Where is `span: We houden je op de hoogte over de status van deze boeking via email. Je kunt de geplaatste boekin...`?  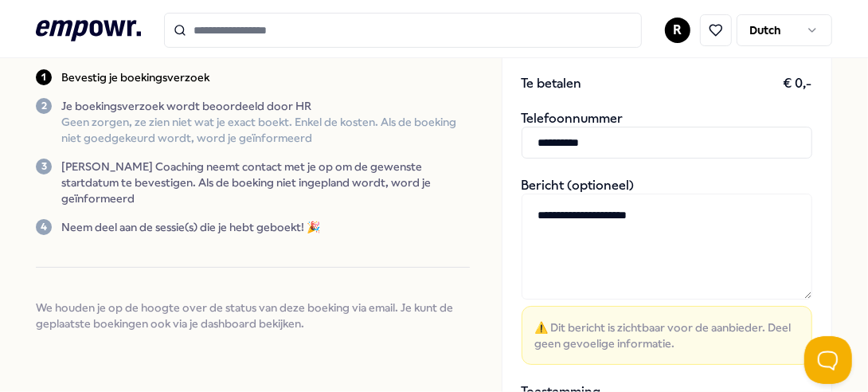
span: We houden je op de hoogte over de status van deze boeking via email. Je kunt de geplaatste boekin... is located at coordinates (253, 316).